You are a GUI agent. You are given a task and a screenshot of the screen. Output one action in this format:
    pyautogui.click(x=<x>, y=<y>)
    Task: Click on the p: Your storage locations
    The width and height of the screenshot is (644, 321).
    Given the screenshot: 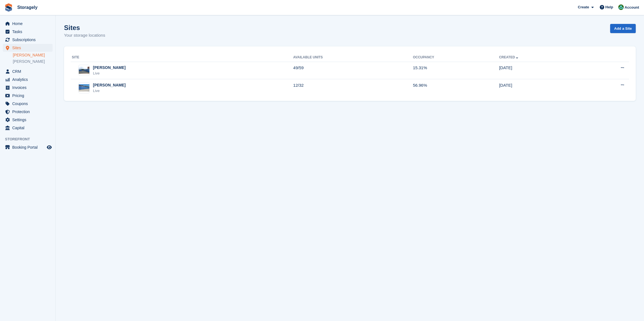 What is the action you would take?
    pyautogui.click(x=85, y=35)
    